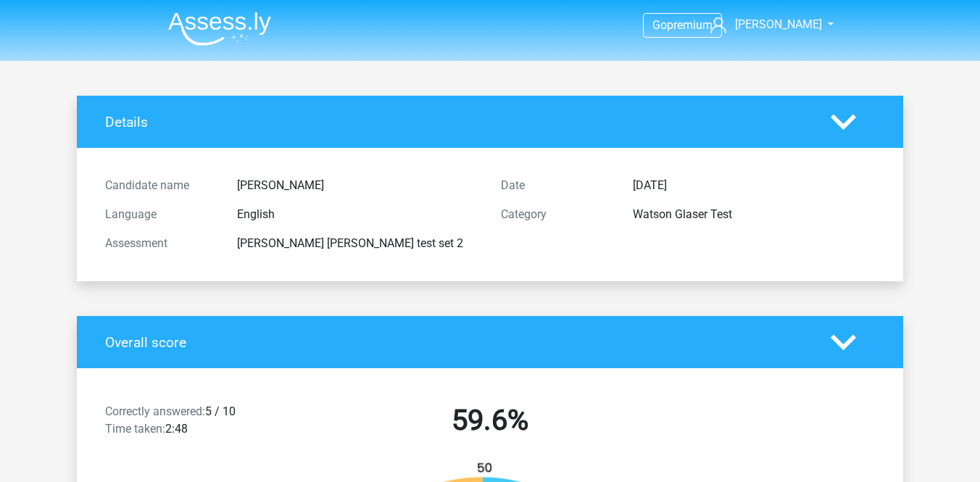 This screenshot has height=482, width=980. What do you see at coordinates (557, 186) in the screenshot?
I see `div: Date` at bounding box center [557, 186].